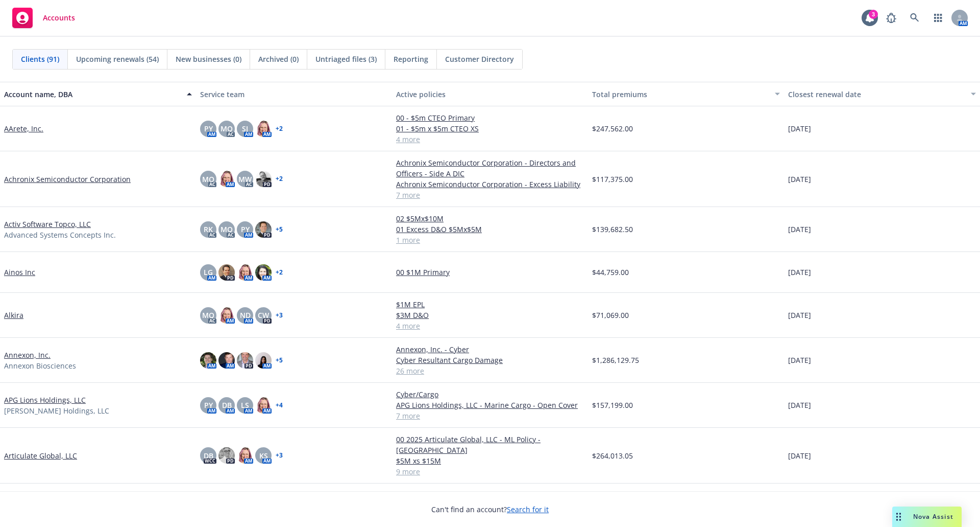 Image resolution: width=980 pixels, height=527 pixels. I want to click on a: Achronix Semiconductor Corporation, so click(68, 179).